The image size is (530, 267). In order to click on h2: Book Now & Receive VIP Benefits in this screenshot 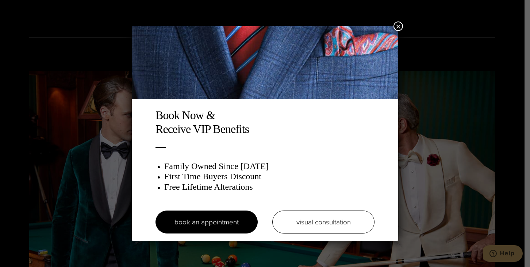, I will do `click(265, 122)`.